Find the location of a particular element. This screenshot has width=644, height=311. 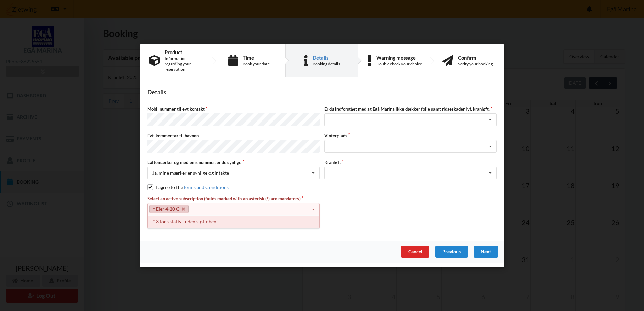

label: I agree to the is located at coordinates (188, 187).